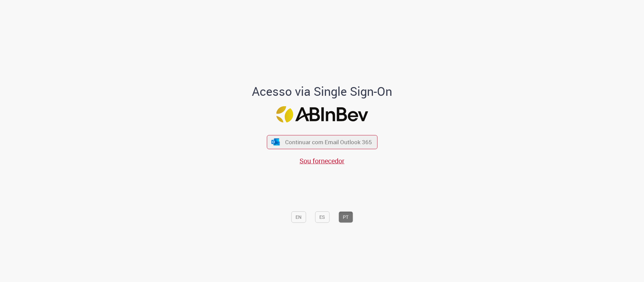  What do you see at coordinates (322, 142) in the screenshot?
I see `button: ícone Azure/Microsoft 360 Continuar com Email Outlook 365` at bounding box center [322, 142].